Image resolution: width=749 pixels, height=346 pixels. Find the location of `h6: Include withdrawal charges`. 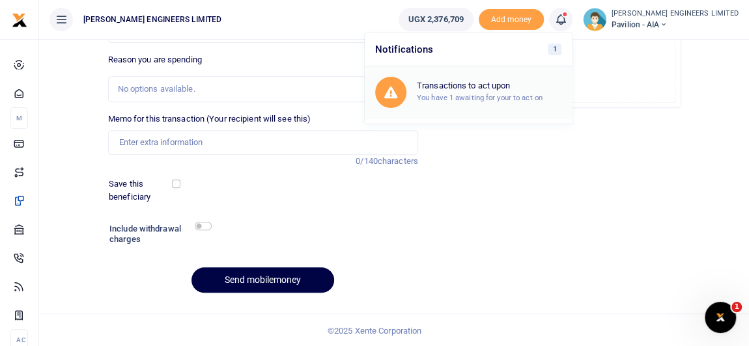

h6: Include withdrawal charges is located at coordinates (157, 234).